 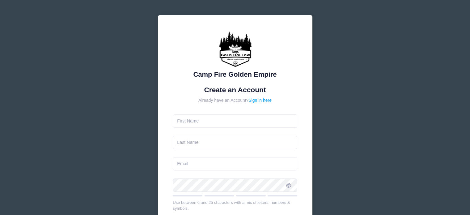 I want to click on input: First Name, so click(x=235, y=121).